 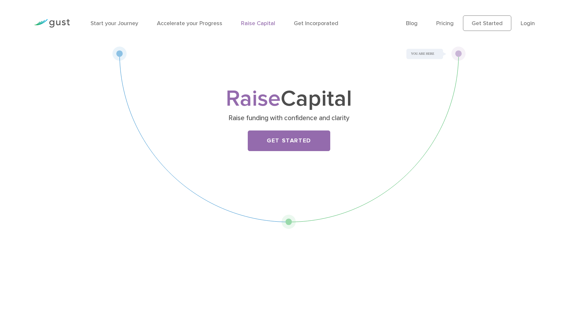 What do you see at coordinates (411, 23) in the screenshot?
I see `a: Blog` at bounding box center [411, 23].